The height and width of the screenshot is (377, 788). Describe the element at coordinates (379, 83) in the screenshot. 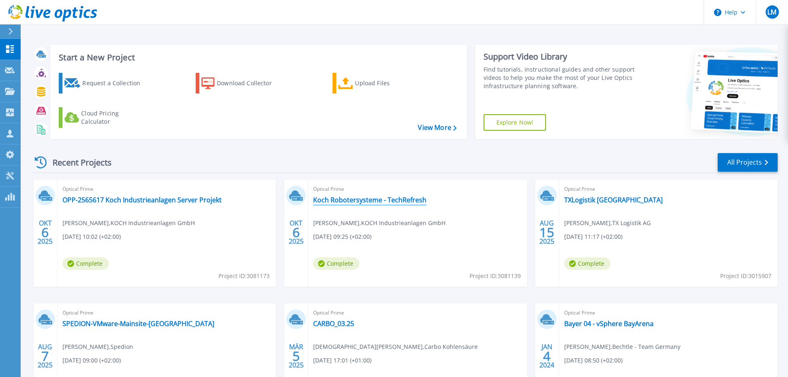

I see `a: Upload Files` at that location.